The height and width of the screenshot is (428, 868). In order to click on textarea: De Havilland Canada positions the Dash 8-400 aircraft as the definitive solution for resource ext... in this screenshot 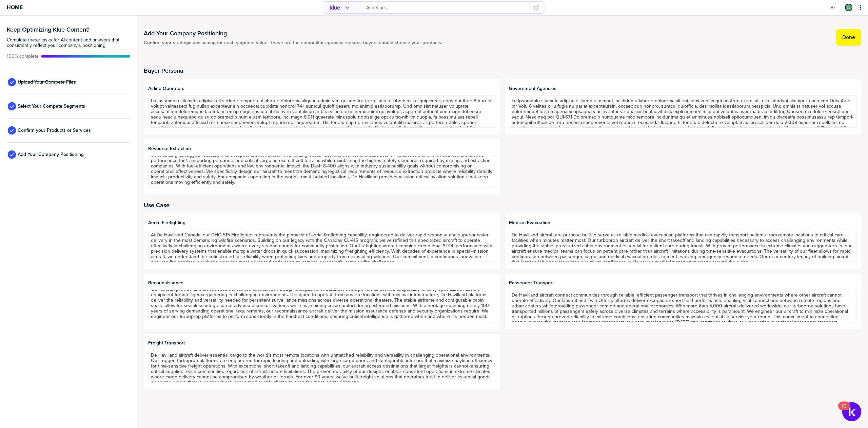, I will do `click(322, 171)`.